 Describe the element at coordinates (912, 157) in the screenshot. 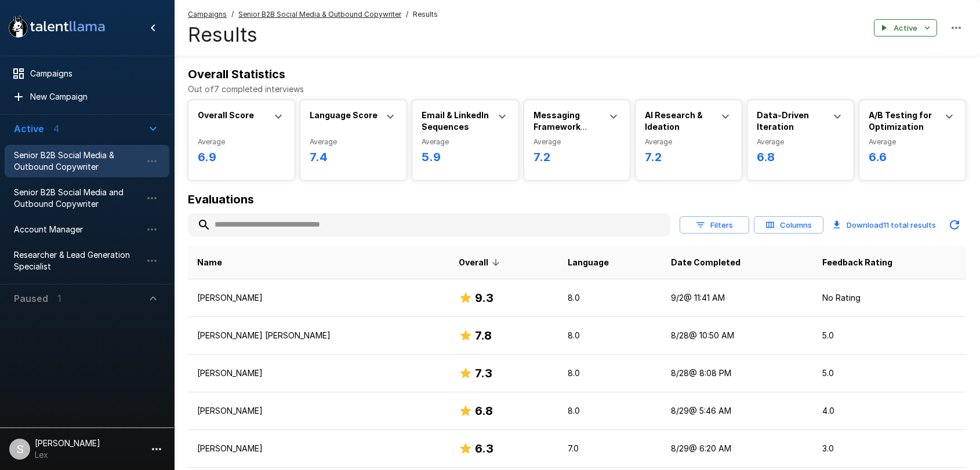

I see `h6: 6.6` at that location.